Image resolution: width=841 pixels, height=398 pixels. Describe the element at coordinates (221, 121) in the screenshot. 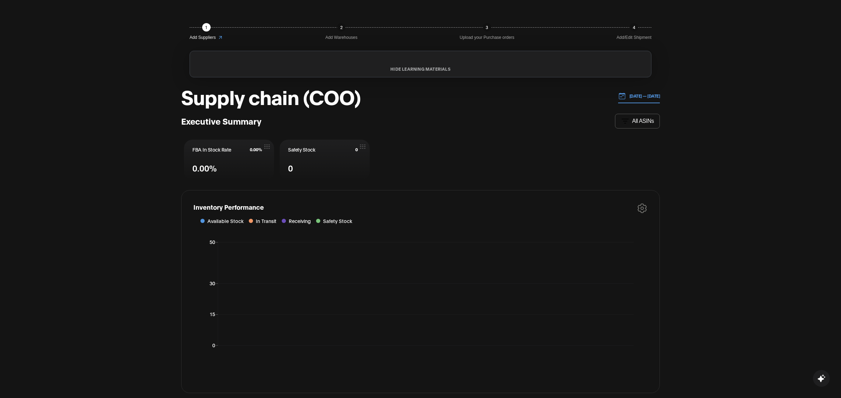

I see `h3: Executive Summary` at that location.